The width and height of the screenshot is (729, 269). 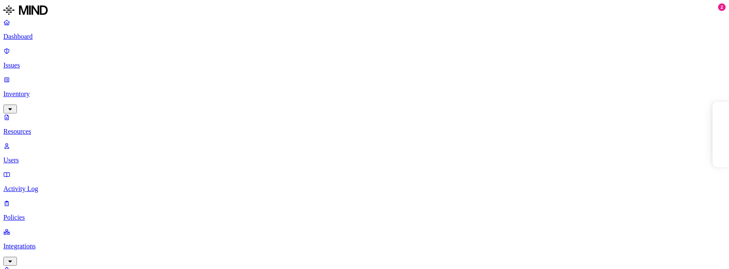 What do you see at coordinates (364, 160) in the screenshot?
I see `p: Users` at bounding box center [364, 160].